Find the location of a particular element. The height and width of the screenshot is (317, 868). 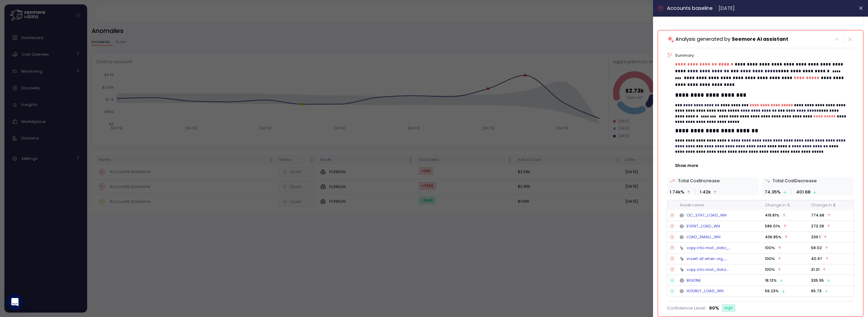

div: copy into mist_data.... is located at coordinates (708, 269).